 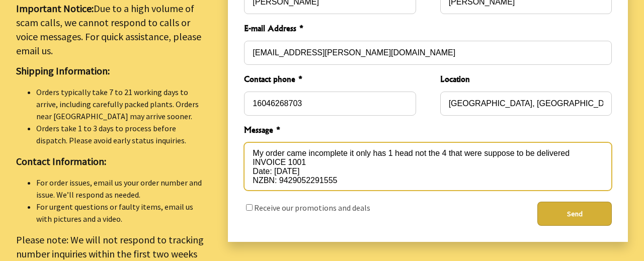 I want to click on span: Message *, so click(x=428, y=131).